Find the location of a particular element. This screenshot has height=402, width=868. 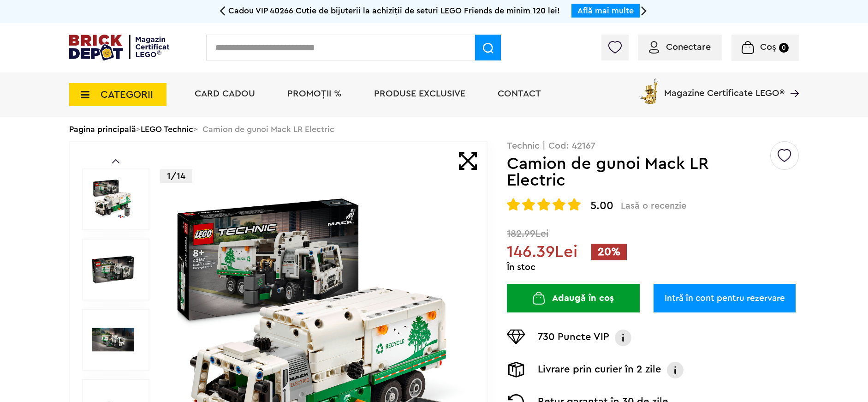

p: 1/14 is located at coordinates (176, 176).